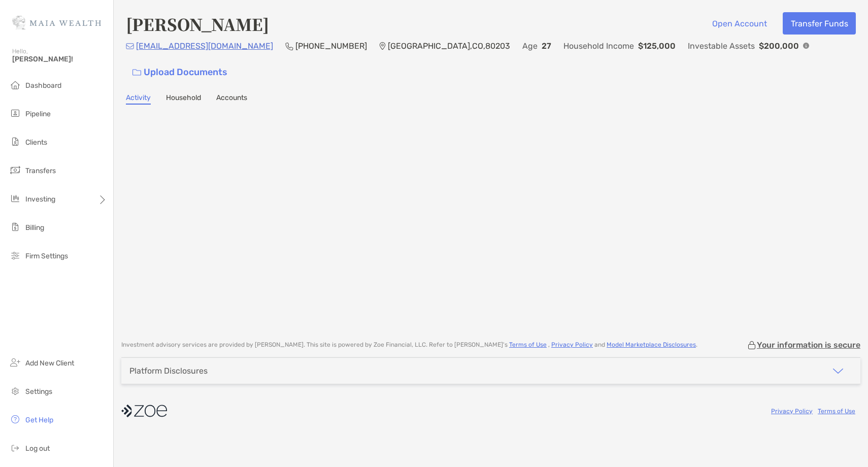  Describe the element at coordinates (16, 391) in the screenshot. I see `img: settings icon` at that location.